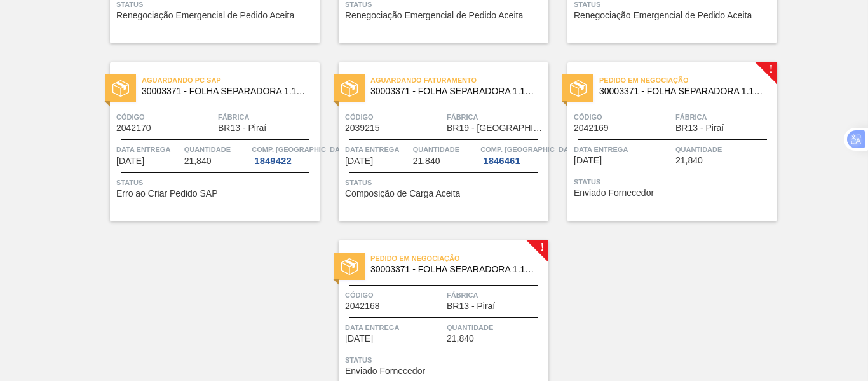 This screenshot has height=381, width=868. What do you see at coordinates (272, 161) in the screenshot?
I see `div: 1849422` at bounding box center [272, 161].